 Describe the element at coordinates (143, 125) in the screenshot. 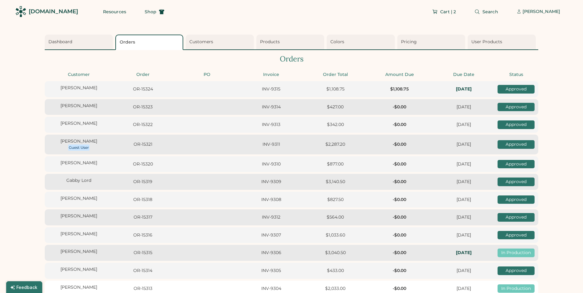

I see `div: OR-15322` at that location.